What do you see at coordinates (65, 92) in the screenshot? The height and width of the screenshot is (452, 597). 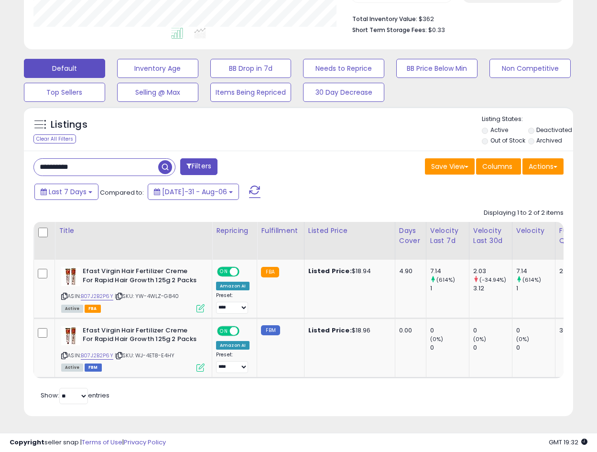 I see `button: Top Sellers` at bounding box center [65, 92].